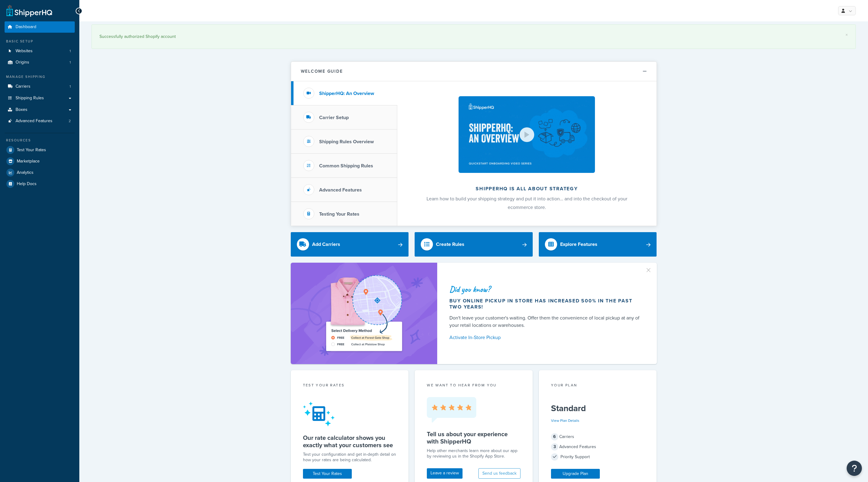 This screenshot has height=482, width=868. I want to click on span: Boxes, so click(21, 110).